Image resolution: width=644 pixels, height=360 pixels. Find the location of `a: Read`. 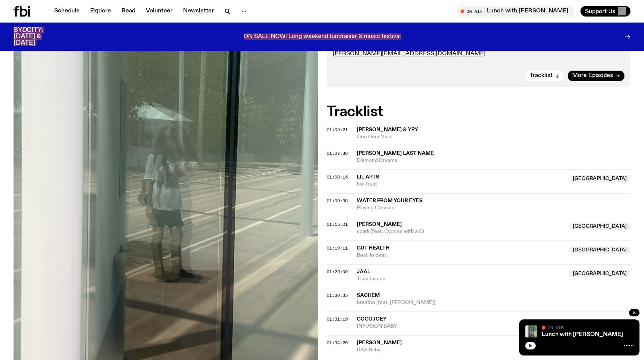

a: Read is located at coordinates (128, 11).